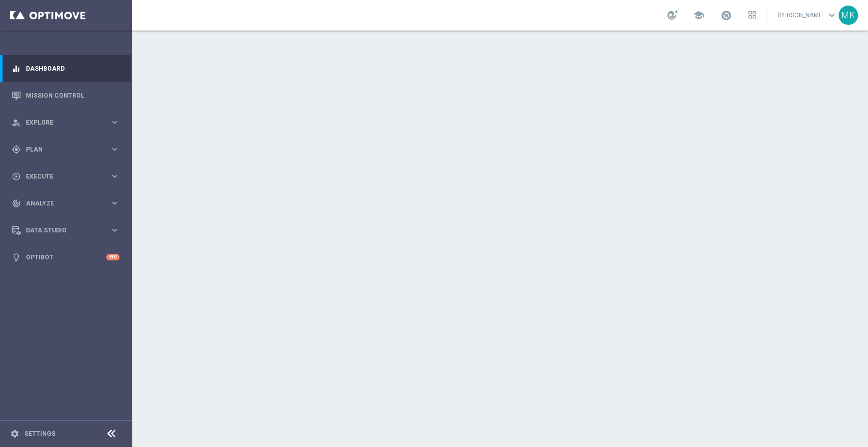  What do you see at coordinates (16, 177) in the screenshot?
I see `i: play_circle_outline` at bounding box center [16, 177].